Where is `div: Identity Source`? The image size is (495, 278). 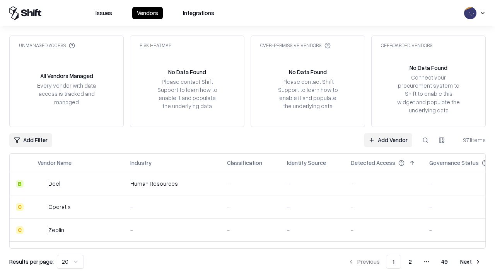 div: Identity Source is located at coordinates (306, 163).